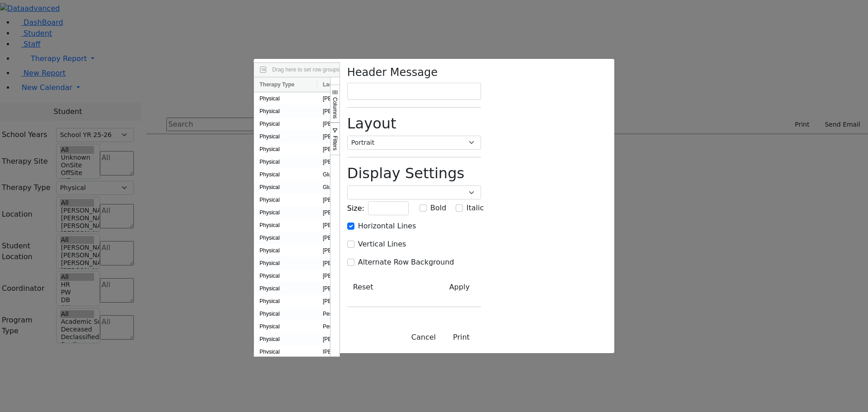 The height and width of the screenshot is (412, 868). I want to click on span: Last Name, so click(337, 85).